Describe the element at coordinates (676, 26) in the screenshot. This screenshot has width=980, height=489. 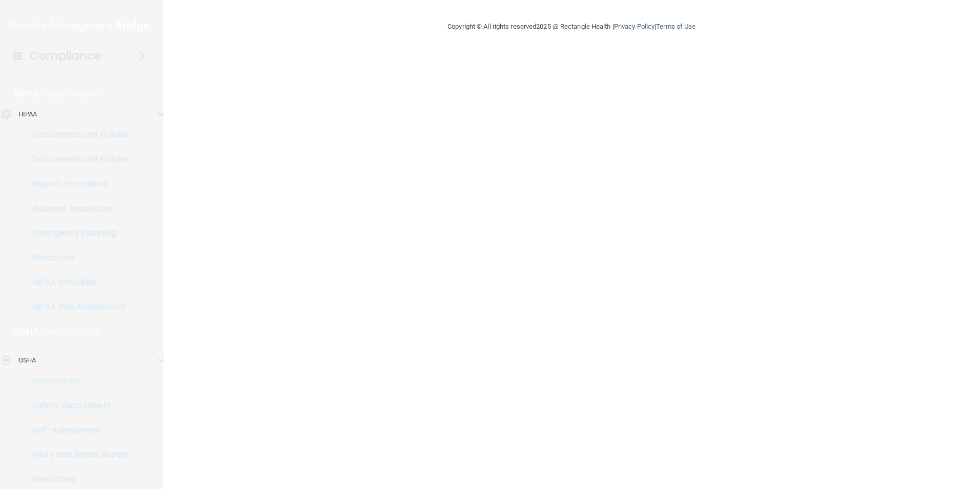
I see `a: Terms of Use` at that location.